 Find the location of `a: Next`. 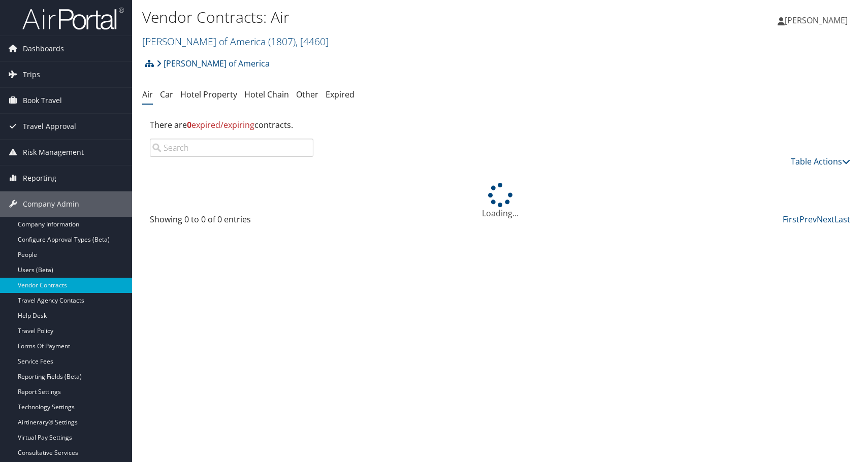

a: Next is located at coordinates (825, 220).